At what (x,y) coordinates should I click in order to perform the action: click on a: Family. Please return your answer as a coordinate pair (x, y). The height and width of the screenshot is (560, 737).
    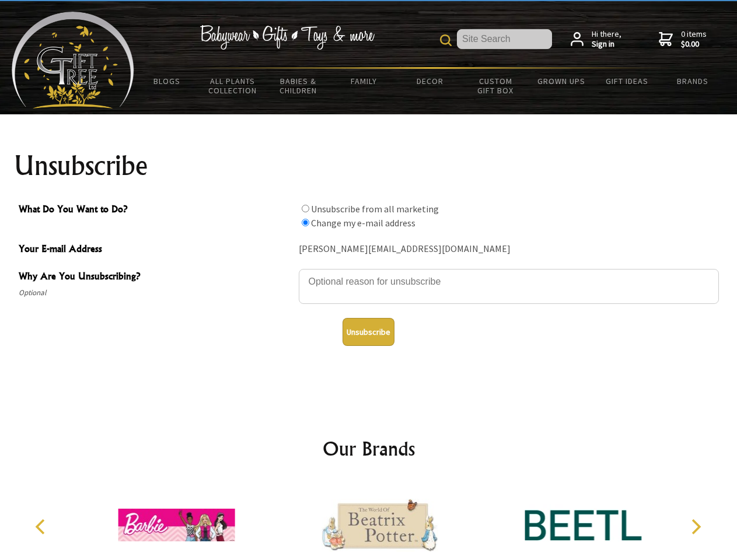
    Looking at the image, I should click on (364, 81).